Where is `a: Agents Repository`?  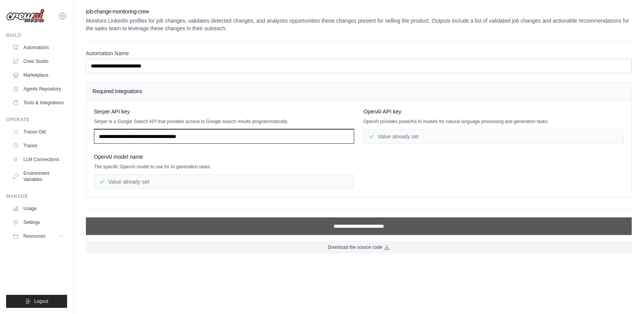 a: Agents Repository is located at coordinates (38, 88).